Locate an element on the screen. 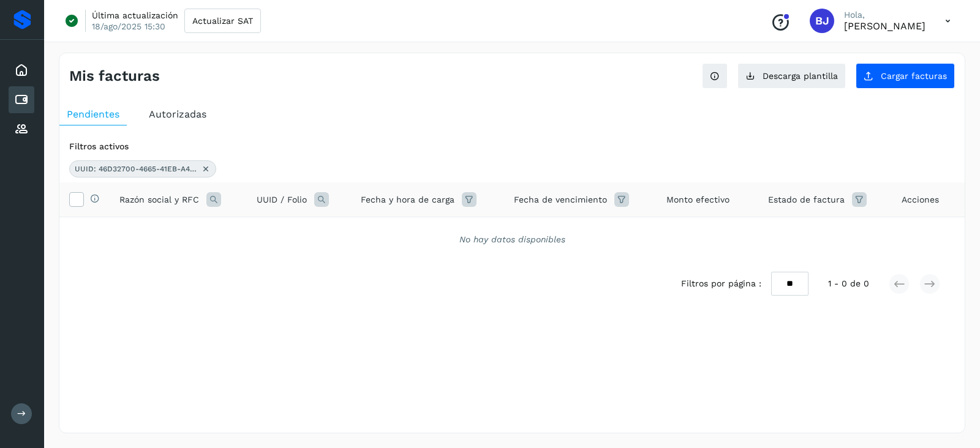 The image size is (980, 448). span: UUID: 46D32700-4665-41EB-A455-DAFC1778EFF9 is located at coordinates (136, 169).